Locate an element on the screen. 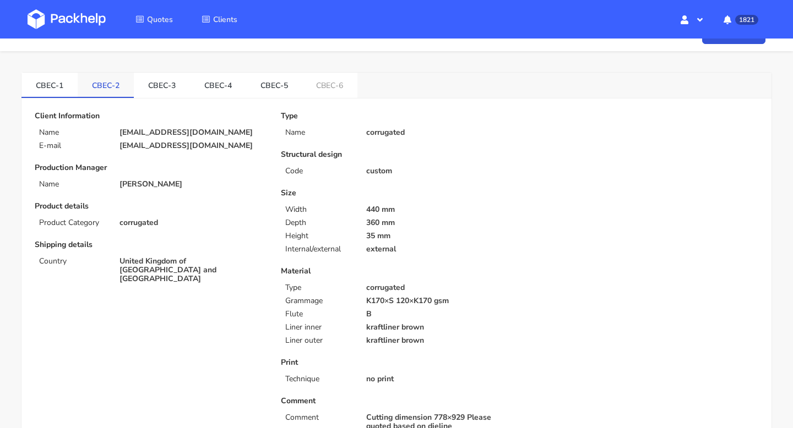 The height and width of the screenshot is (428, 793). p: 440 mm is located at coordinates (439, 210).